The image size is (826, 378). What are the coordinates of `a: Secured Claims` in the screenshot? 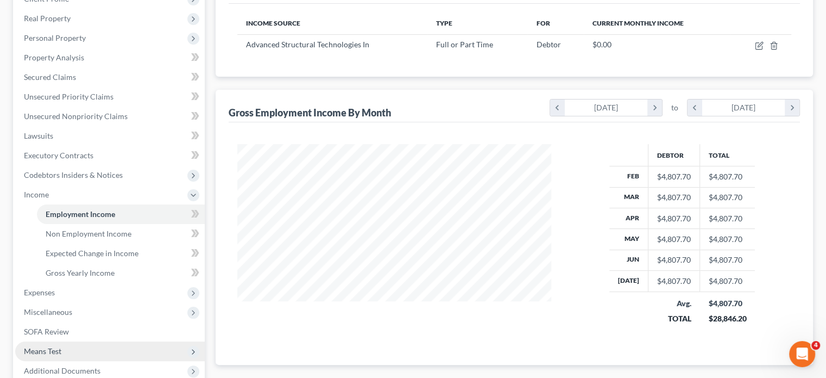 It's located at (110, 77).